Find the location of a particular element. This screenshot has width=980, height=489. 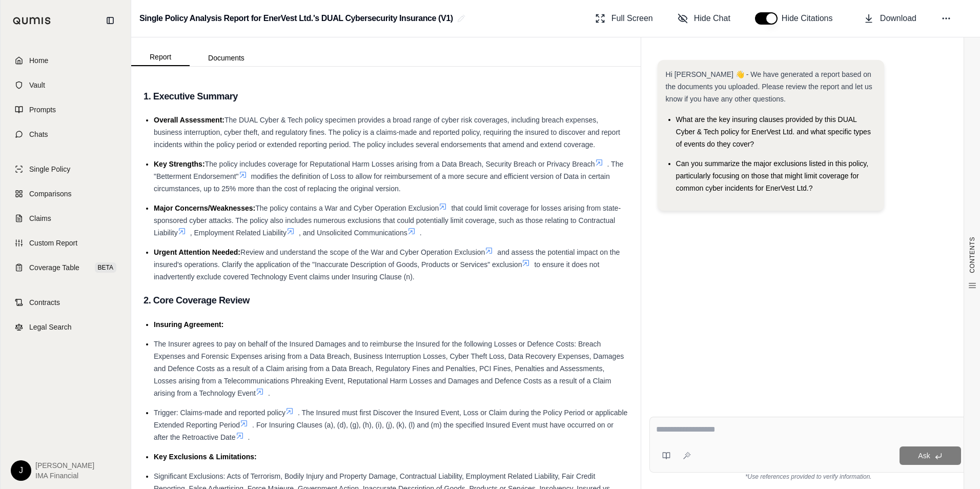

span: Download is located at coordinates (898, 18).